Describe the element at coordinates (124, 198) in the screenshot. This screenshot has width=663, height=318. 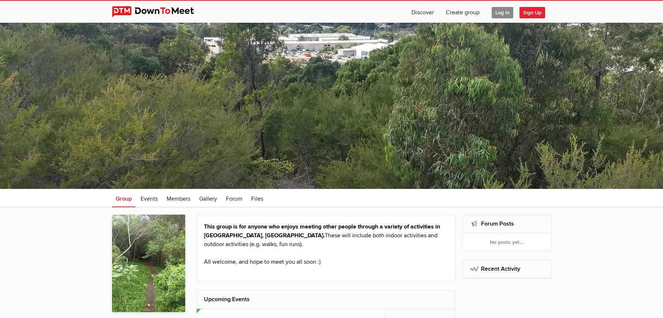
I see `a: Group` at that location.